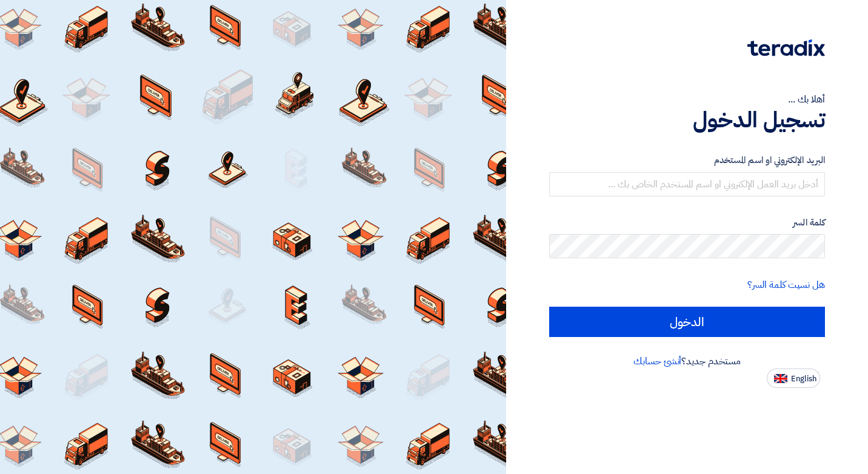 The height and width of the screenshot is (474, 868). I want to click on button: English, so click(794, 378).